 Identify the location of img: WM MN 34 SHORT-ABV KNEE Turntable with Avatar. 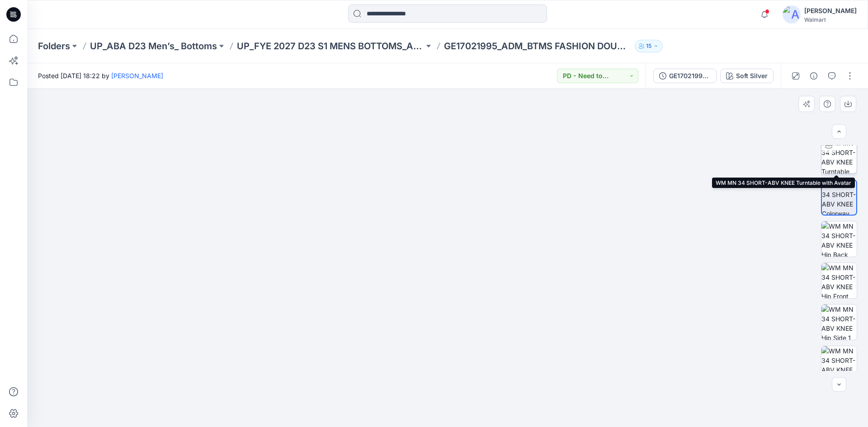
(839, 156).